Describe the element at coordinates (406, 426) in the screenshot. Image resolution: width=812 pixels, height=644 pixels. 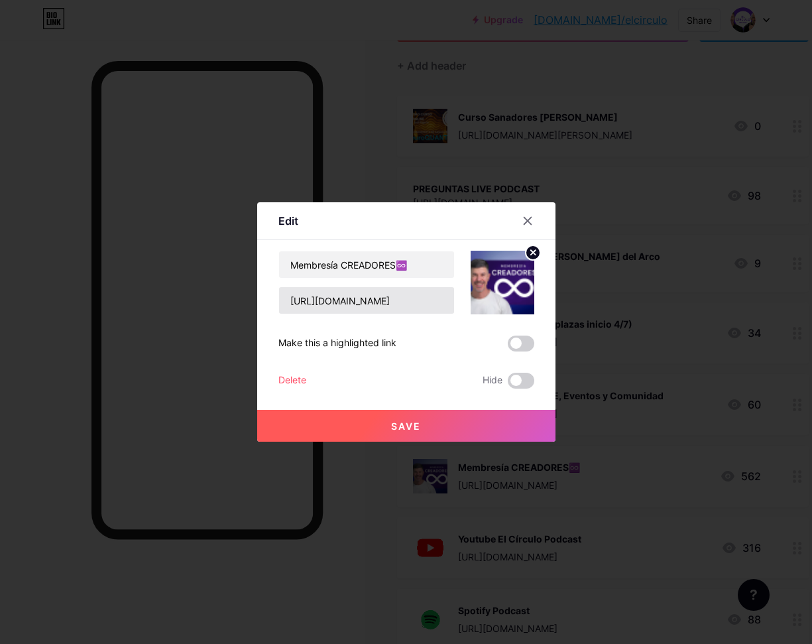
I see `span: Save` at that location.